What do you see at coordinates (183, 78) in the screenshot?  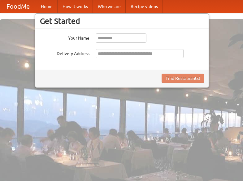 I see `button: Find Restaurants!` at bounding box center [183, 78].